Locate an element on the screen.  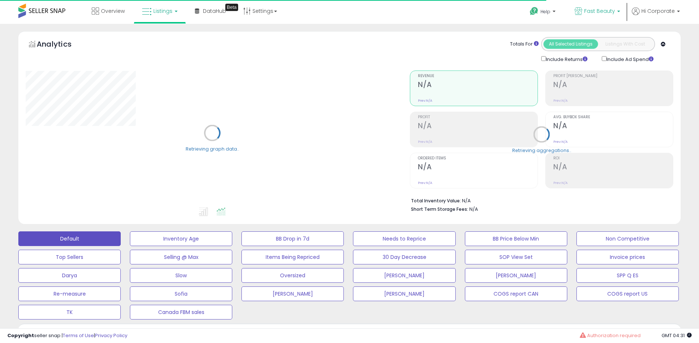
button: Canada FBM sales is located at coordinates (181, 312).